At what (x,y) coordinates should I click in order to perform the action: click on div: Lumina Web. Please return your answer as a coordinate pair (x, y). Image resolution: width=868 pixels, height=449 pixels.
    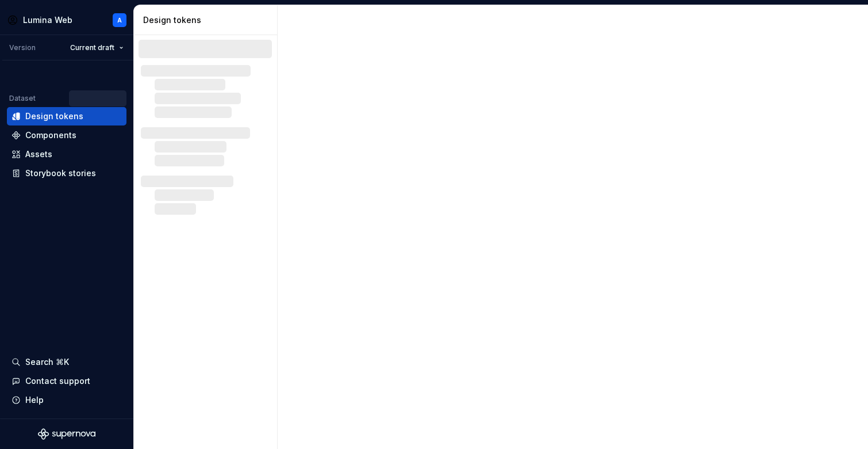
    Looking at the image, I should click on (48, 20).